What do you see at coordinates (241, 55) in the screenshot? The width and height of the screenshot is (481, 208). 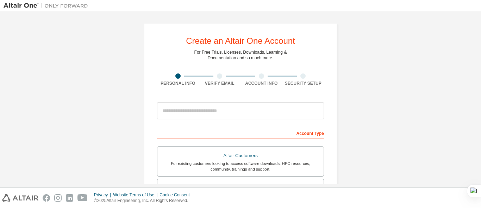 I see `div: For Free Trials, Licenses, Downloads, Learning & Documentation and so much more.` at bounding box center [241, 55].